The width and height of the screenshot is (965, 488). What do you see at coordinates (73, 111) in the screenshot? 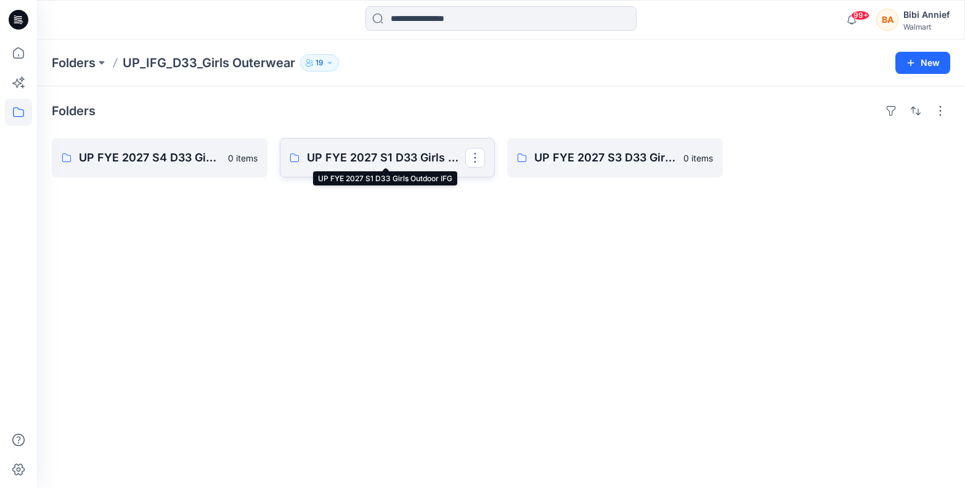
I see `h4: Folders` at bounding box center [73, 111].